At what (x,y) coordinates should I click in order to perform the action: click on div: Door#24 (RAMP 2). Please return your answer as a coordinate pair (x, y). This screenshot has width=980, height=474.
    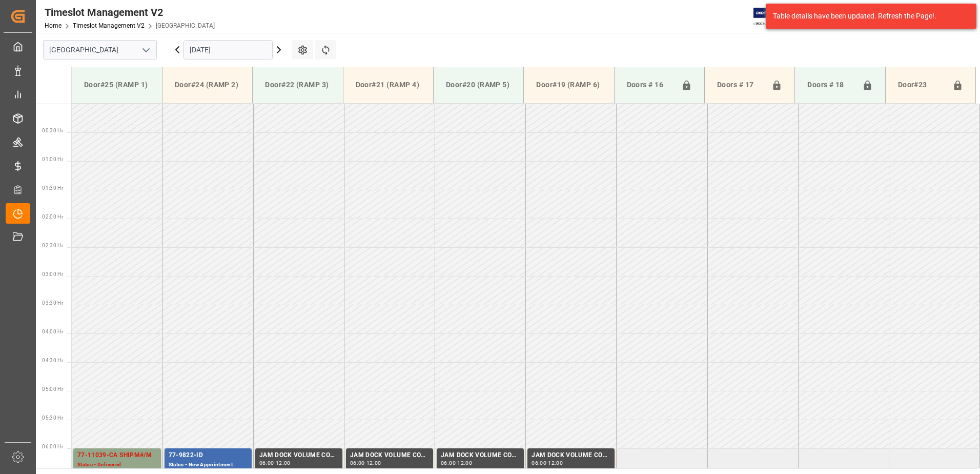
    Looking at the image, I should click on (207, 84).